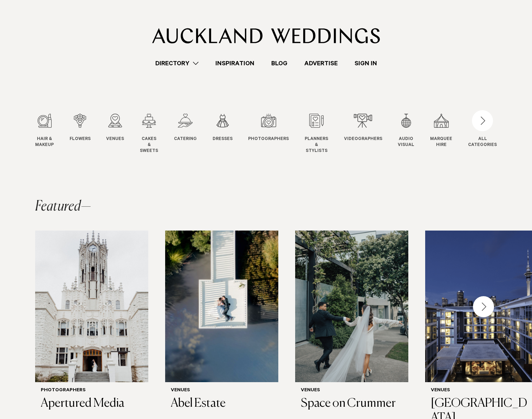 This screenshot has height=419, width=532. What do you see at coordinates (92, 403) in the screenshot?
I see `h3: Apertured Media` at bounding box center [92, 403].